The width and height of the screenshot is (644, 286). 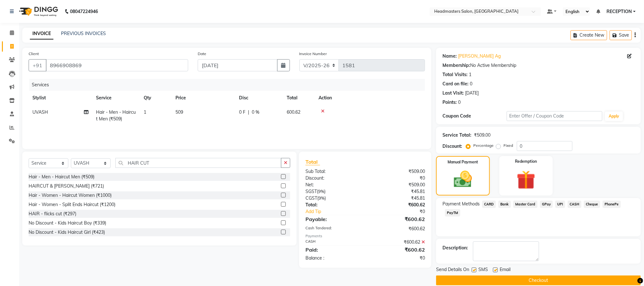 What do you see at coordinates (199, 162) in the screenshot?
I see `input: Search or Scan` at bounding box center [199, 162].